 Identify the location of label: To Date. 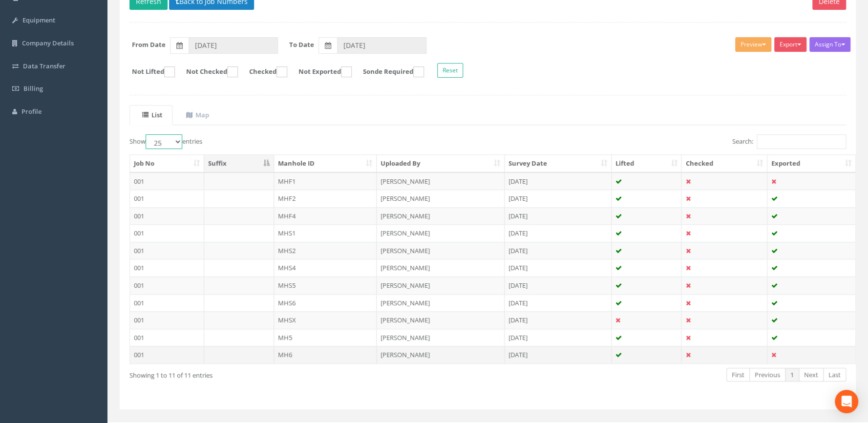
(302, 45).